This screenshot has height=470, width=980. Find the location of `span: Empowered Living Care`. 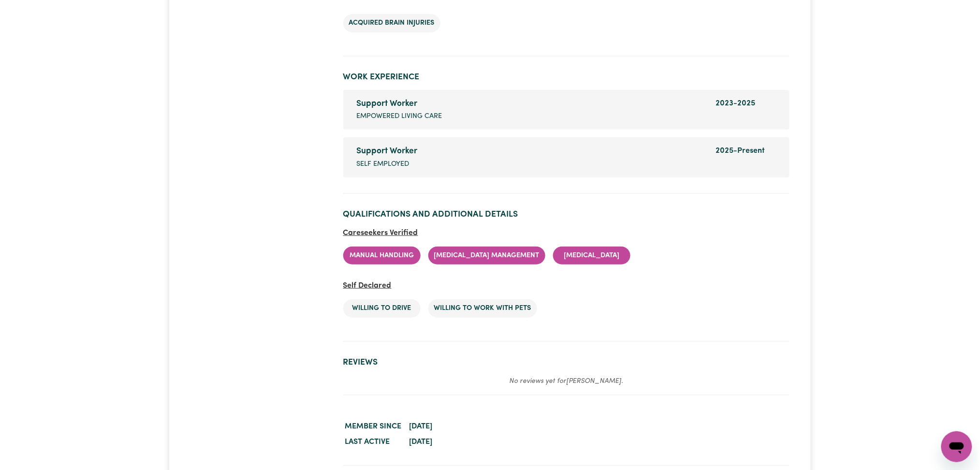

span: Empowered Living Care is located at coordinates (399, 116).